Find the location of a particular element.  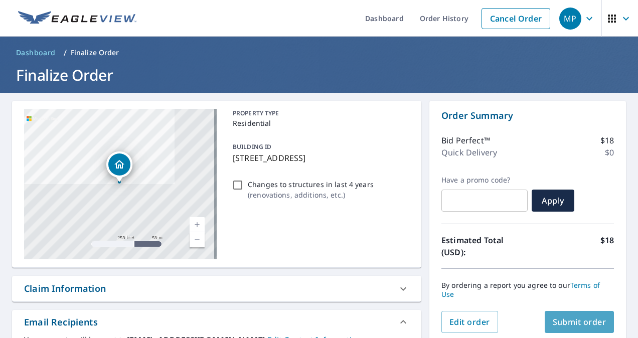

p: PROPERTY TYPE is located at coordinates (319, 113).